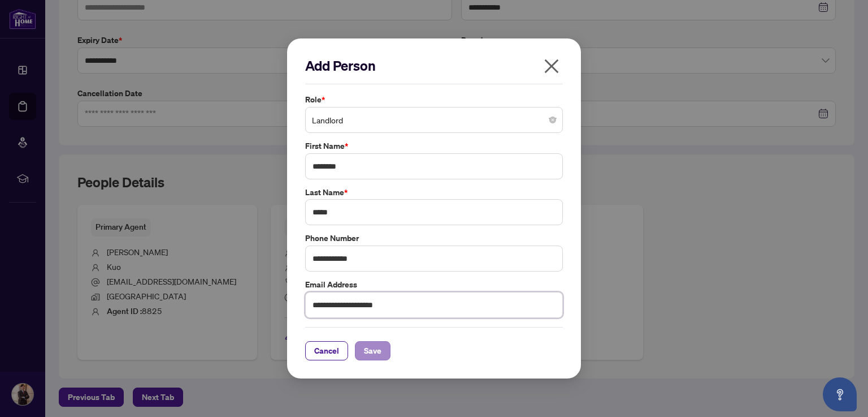  Describe the element at coordinates (840, 394) in the screenshot. I see `button: Open asap` at that location.